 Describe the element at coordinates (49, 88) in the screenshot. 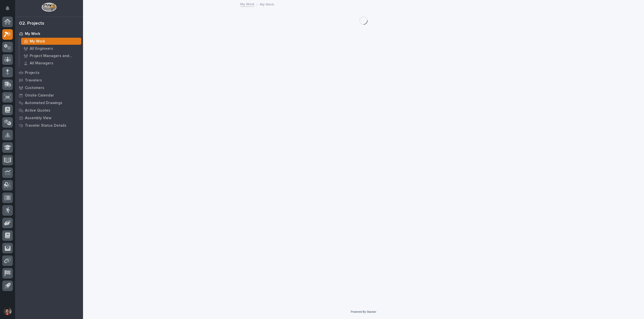

I see `a: Customers` at that location.